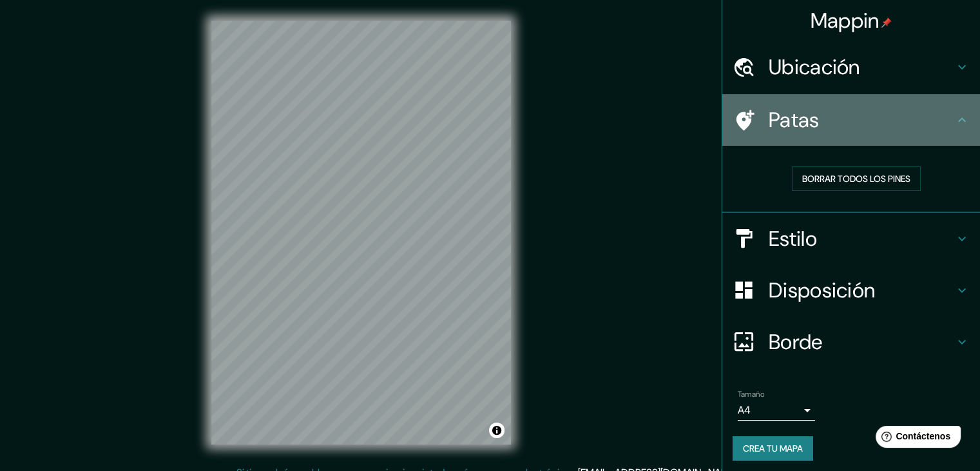 The height and width of the screenshot is (471, 980). Describe the element at coordinates (851, 67) in the screenshot. I see `div: Ubicación` at that location.